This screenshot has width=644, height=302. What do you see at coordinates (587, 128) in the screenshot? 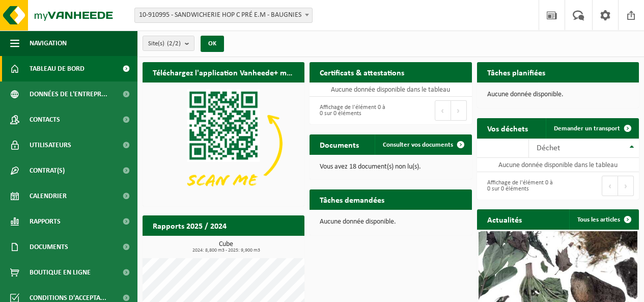
I see `span: Demander un transport` at bounding box center [587, 128].